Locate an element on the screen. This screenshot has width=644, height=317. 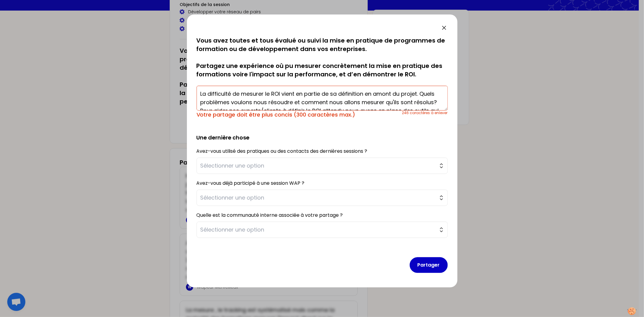
textarea: La difficulté de mesurer le ROI vient en partie de sa définition en amont du projet. Quels problè... is located at coordinates (322, 98).